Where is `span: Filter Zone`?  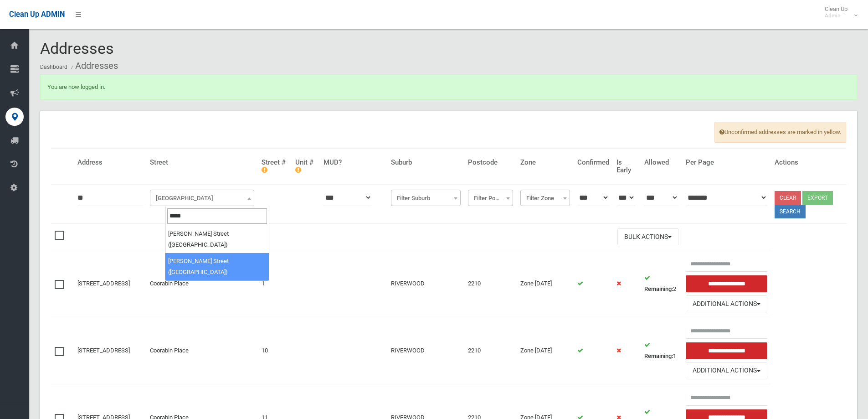 span: Filter Zone is located at coordinates (544, 198).